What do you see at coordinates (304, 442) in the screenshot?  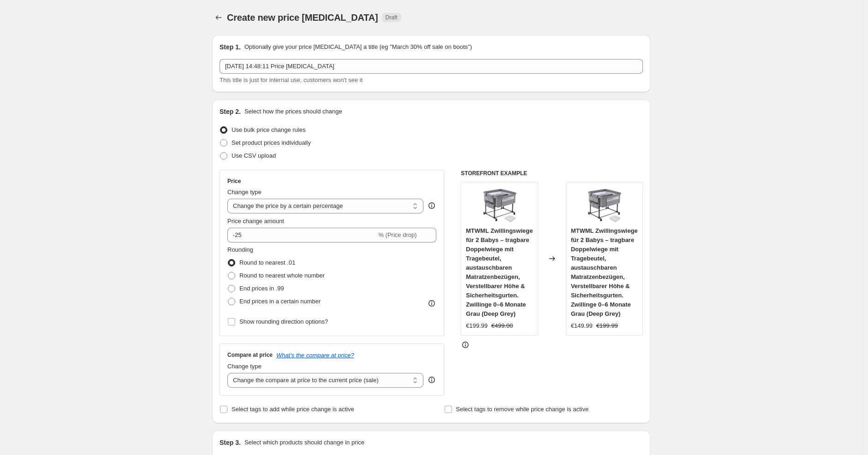 I see `p: Select which products should change in price` at bounding box center [304, 442].